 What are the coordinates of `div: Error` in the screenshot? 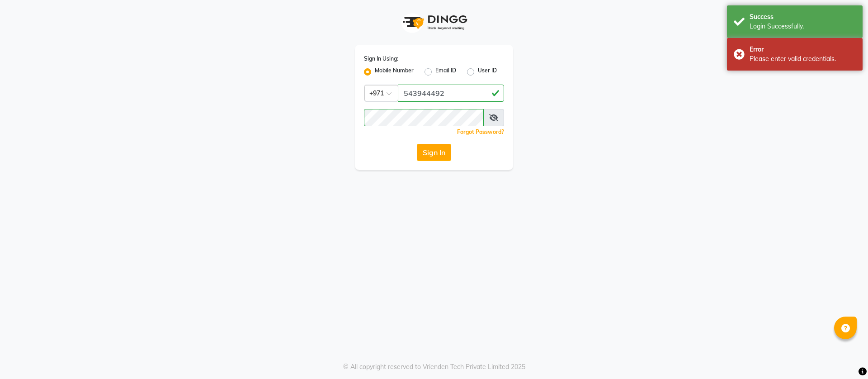 It's located at (802, 49).